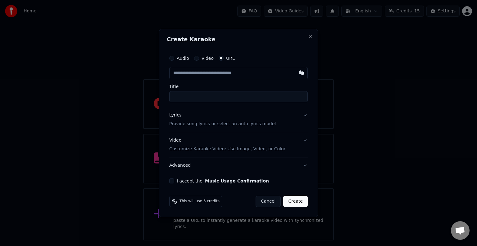 The height and width of the screenshot is (246, 477). Describe the element at coordinates (237, 181) in the screenshot. I see `button: I accept the` at that location.